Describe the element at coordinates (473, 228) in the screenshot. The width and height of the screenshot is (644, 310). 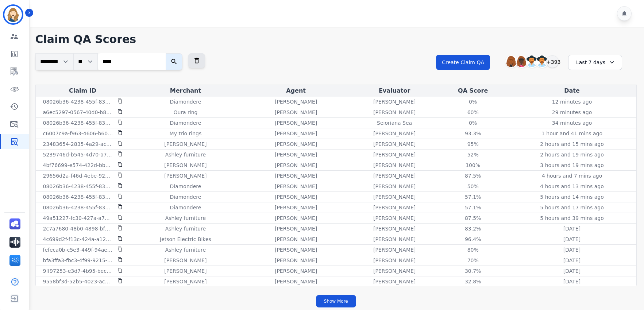
I see `div: 83.2%` at that location.